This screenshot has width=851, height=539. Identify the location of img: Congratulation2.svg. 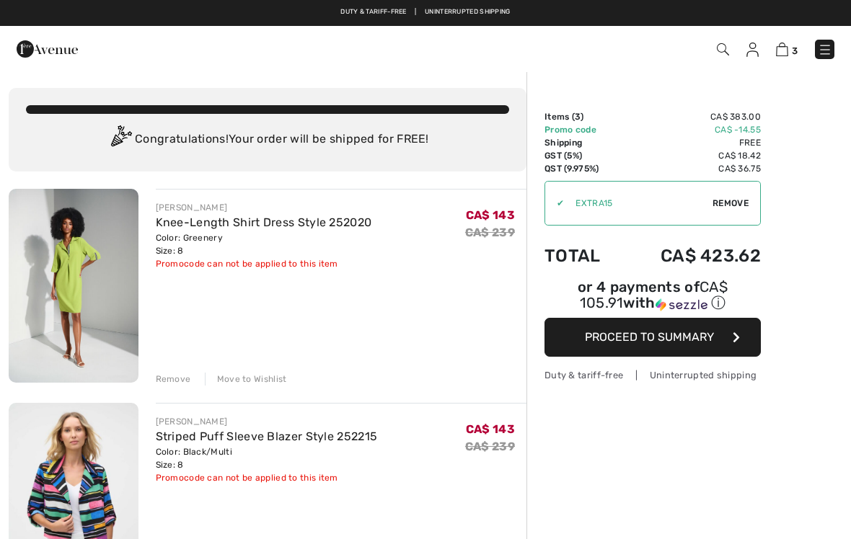
(120, 140).